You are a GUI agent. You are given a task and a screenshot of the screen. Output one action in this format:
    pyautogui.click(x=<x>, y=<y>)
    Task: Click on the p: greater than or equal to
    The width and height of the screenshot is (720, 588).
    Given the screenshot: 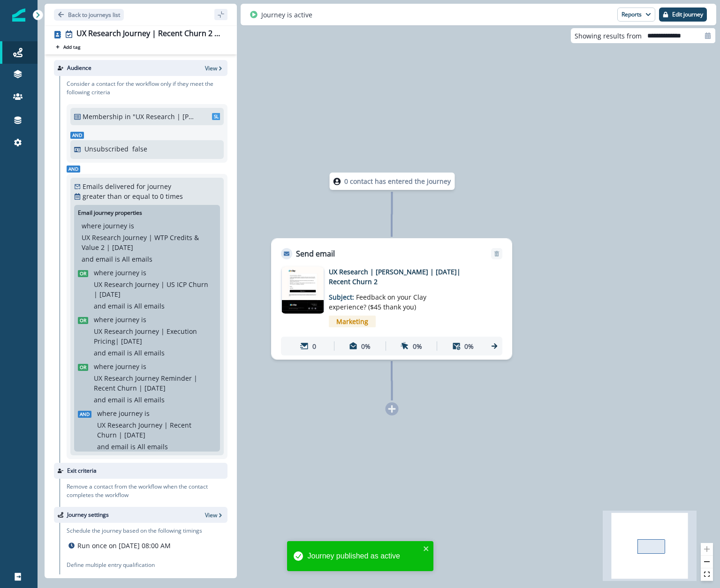 What is the action you would take?
    pyautogui.click(x=120, y=196)
    